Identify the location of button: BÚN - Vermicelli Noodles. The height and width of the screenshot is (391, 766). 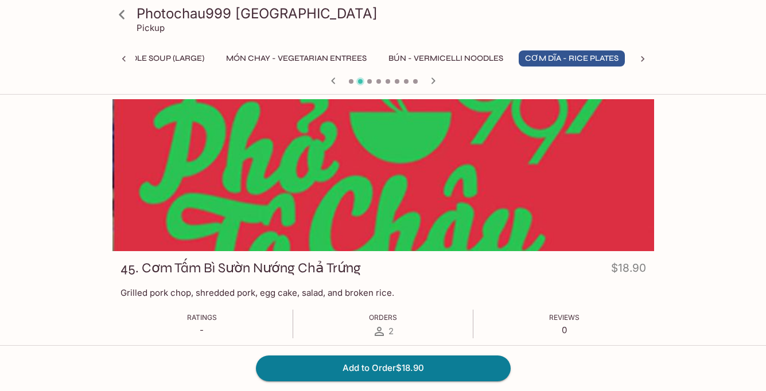
(446, 59).